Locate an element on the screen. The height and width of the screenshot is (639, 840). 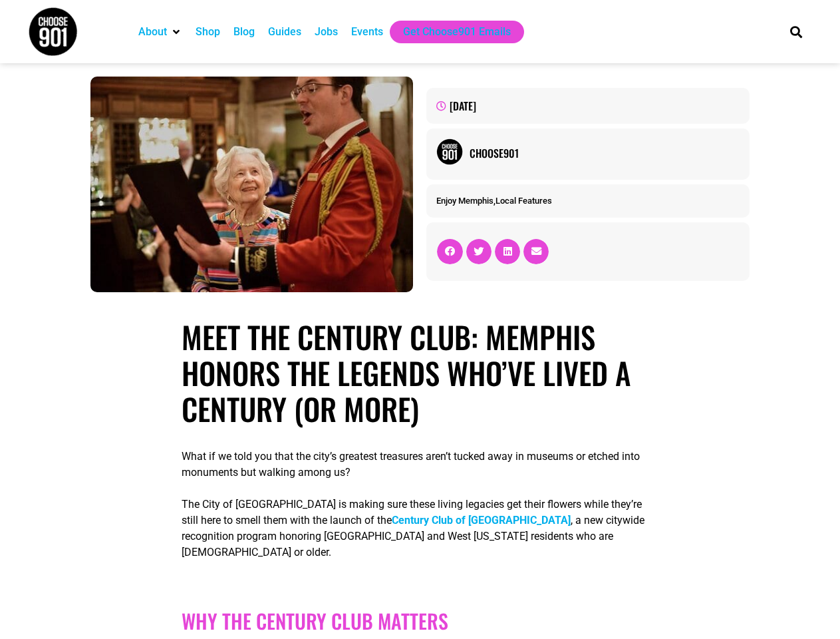
a: About is located at coordinates (153, 32).